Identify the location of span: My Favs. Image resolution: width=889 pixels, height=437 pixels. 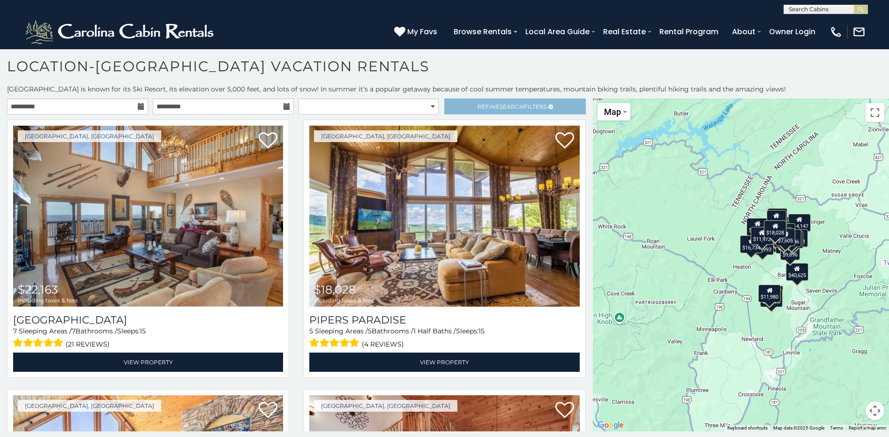
(422, 31).